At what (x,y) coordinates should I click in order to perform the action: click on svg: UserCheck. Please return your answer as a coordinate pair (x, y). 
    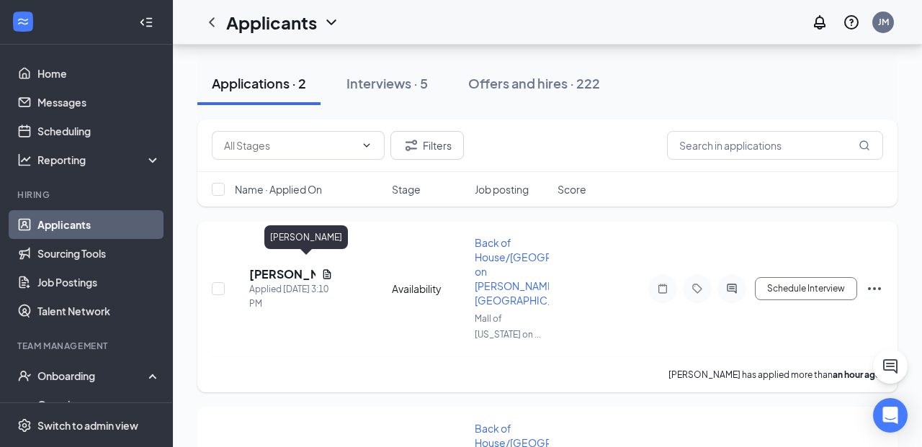
    Looking at the image, I should click on (24, 376).